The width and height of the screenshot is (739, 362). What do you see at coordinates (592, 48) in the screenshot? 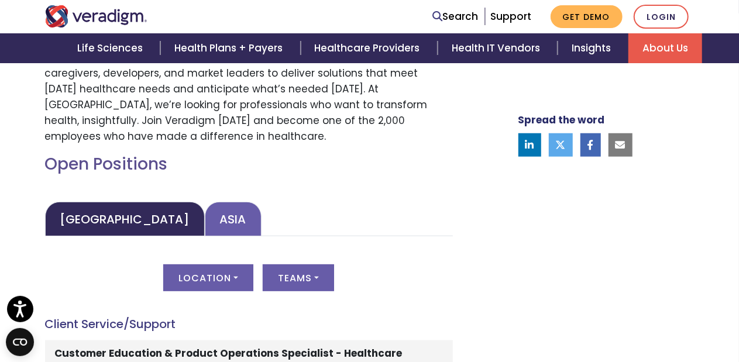
I see `a: Insights` at bounding box center [592, 48].